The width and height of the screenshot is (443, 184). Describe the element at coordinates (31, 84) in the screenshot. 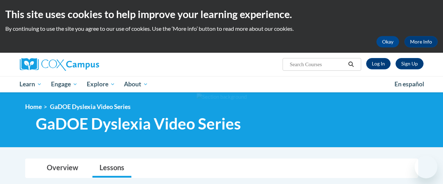

I see `a: Learn` at that location.